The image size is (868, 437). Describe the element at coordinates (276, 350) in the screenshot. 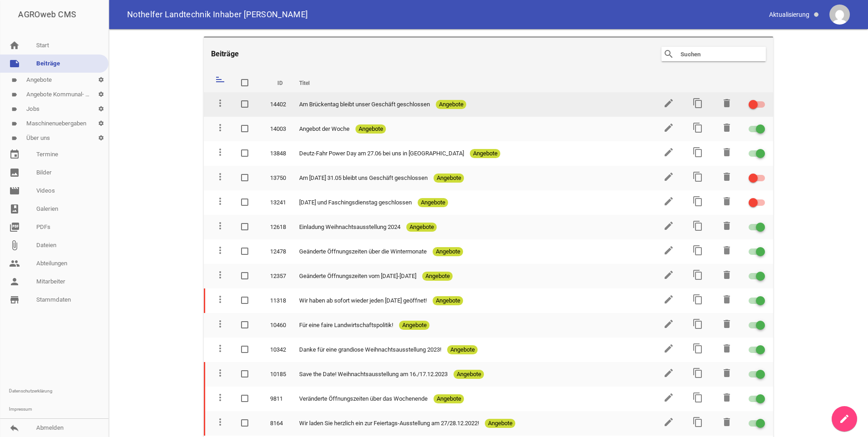

I see `td: 10342` at that location.